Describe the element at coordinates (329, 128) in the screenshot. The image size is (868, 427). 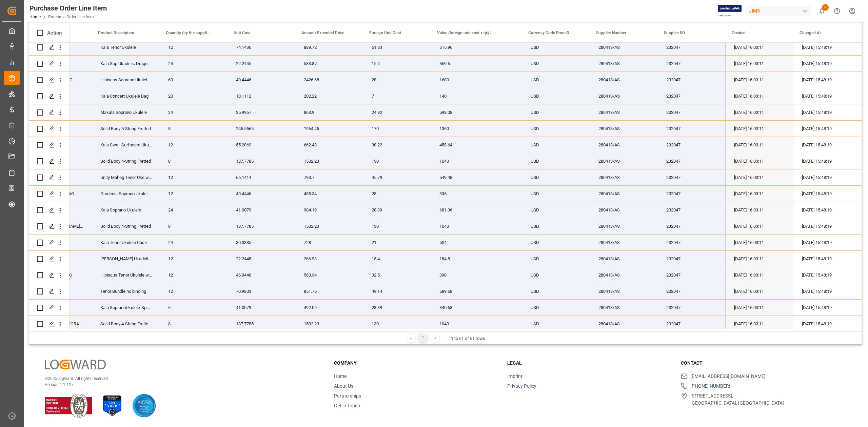
I see `div: 1964.45` at that location.